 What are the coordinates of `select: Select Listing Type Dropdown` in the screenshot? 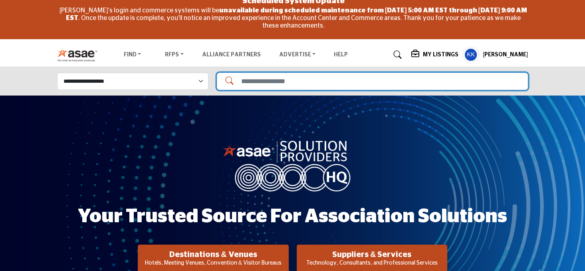 It's located at (133, 81).